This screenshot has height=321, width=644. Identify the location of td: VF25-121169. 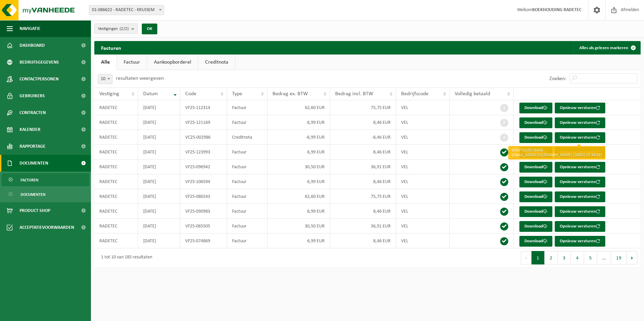
(203, 123).